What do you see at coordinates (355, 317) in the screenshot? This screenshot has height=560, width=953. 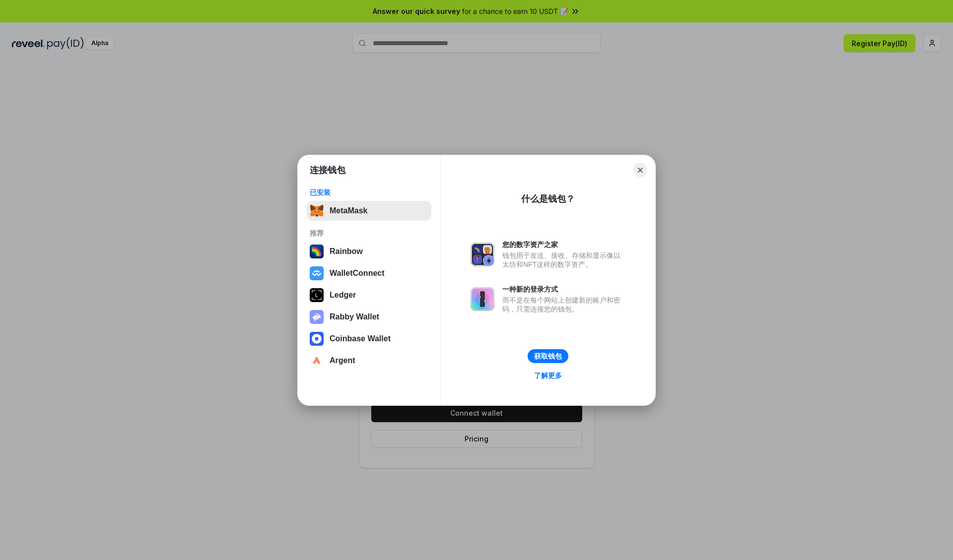 I see `div: Rabby Wallet` at bounding box center [355, 317].